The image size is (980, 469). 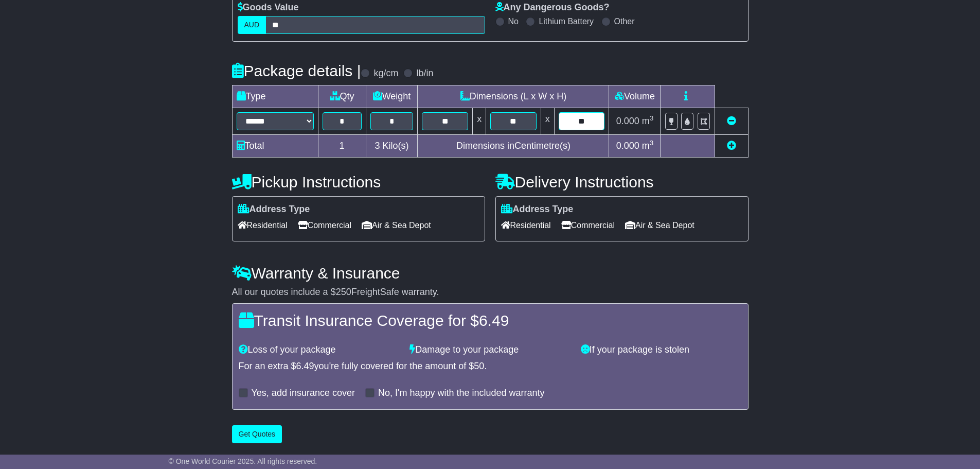 I want to click on label: Any Dangerous Goods?, so click(x=553, y=7).